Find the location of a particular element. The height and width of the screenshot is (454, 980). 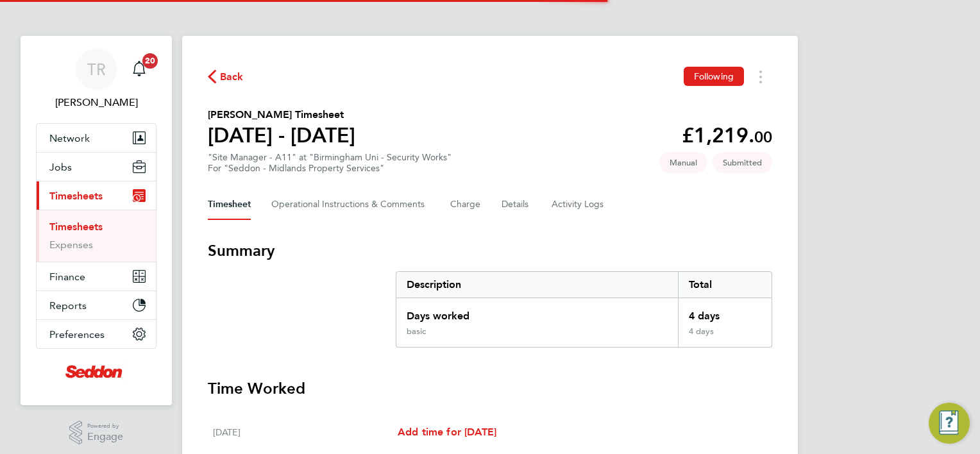

button: Activity Logs is located at coordinates (578, 204).